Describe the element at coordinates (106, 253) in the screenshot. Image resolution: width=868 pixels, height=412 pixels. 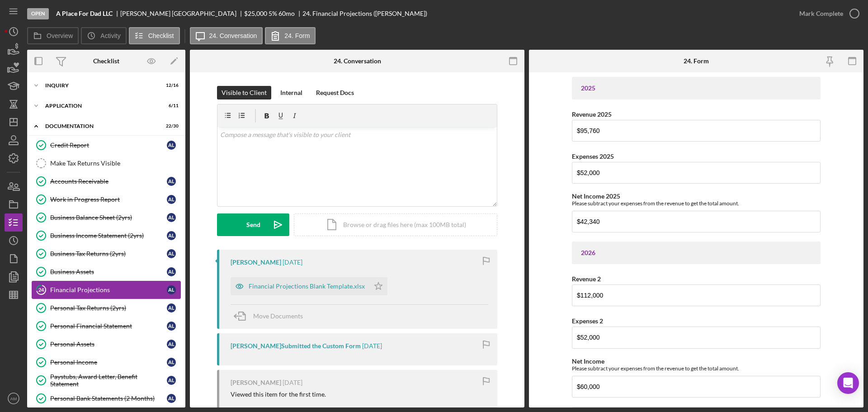
I see `a: Business Tax Returns (2yrs)AL` at that location.